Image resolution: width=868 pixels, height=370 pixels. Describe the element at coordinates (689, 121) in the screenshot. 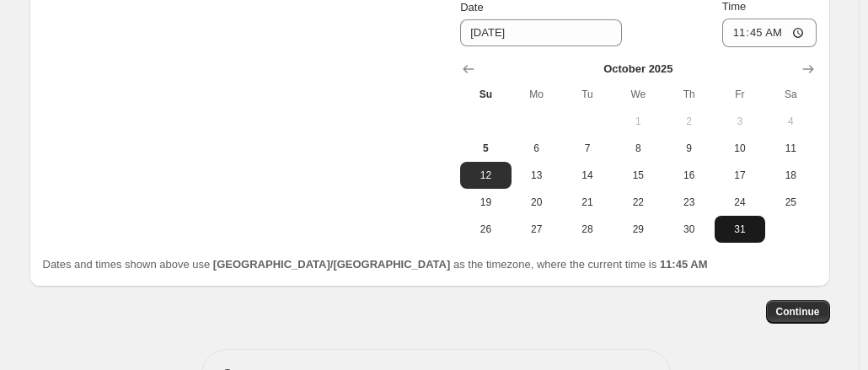

I see `span: 2` at that location.